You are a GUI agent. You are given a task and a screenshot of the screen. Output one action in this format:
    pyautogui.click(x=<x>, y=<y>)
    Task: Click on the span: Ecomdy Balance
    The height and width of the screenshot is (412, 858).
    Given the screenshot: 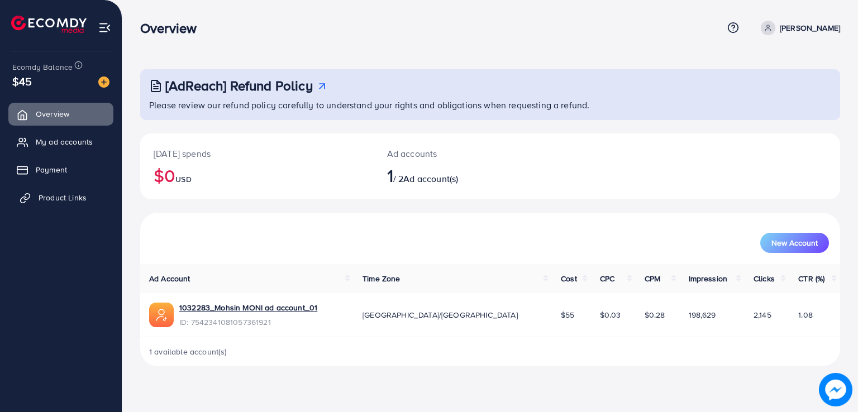 What is the action you would take?
    pyautogui.click(x=42, y=67)
    